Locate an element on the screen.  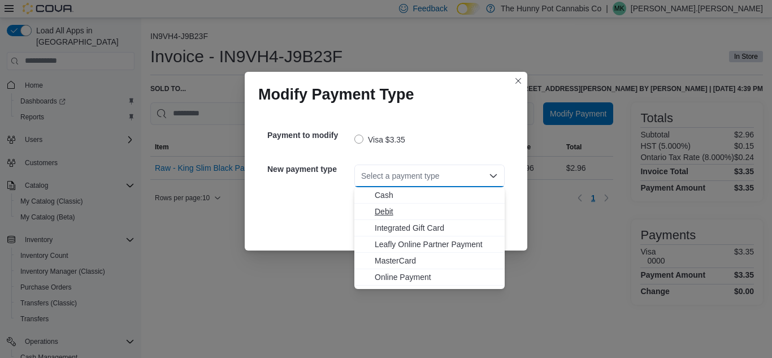
button: Closes this modal window is located at coordinates (518, 81).